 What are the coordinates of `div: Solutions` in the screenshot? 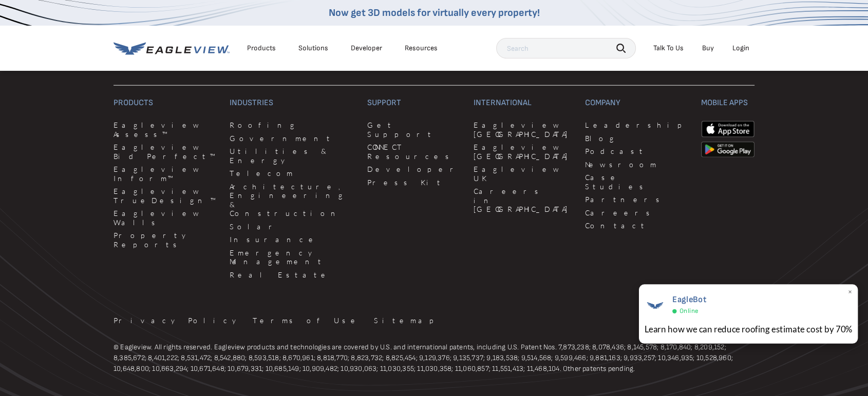 It's located at (313, 48).